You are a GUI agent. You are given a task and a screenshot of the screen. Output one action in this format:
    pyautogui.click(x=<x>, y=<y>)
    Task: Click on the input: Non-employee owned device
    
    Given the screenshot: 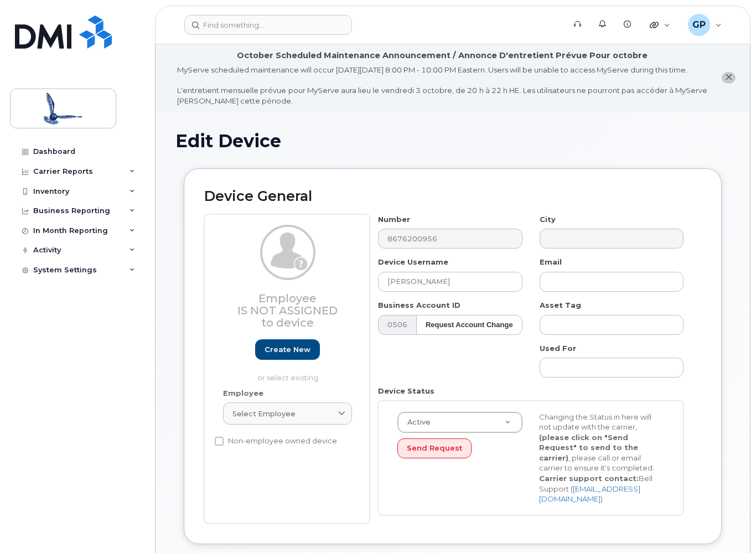 What is the action you would take?
    pyautogui.click(x=219, y=441)
    